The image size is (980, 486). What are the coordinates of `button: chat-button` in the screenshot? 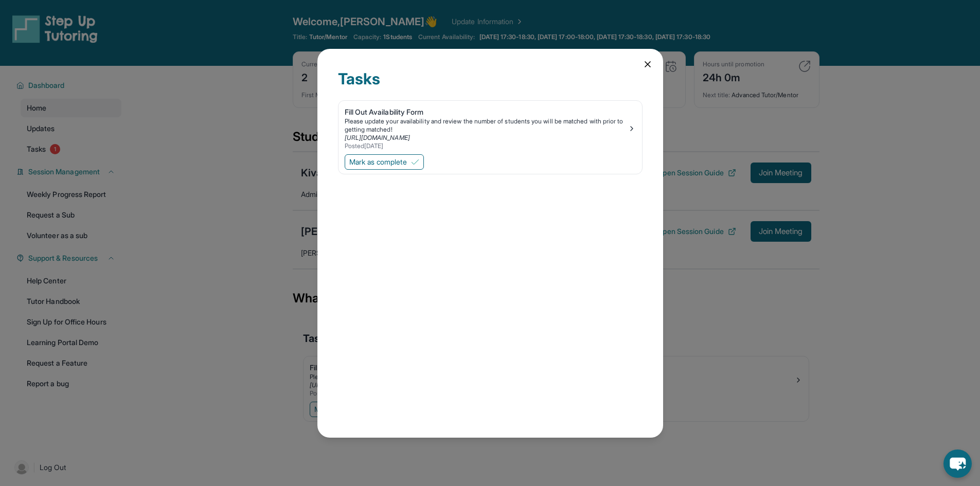 It's located at (958, 464).